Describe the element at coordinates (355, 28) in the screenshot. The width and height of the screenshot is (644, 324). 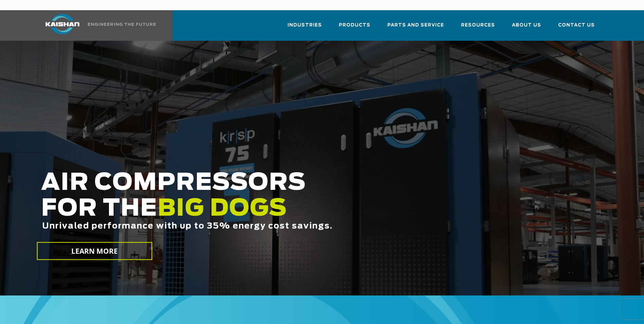
I see `a: Products` at that location.